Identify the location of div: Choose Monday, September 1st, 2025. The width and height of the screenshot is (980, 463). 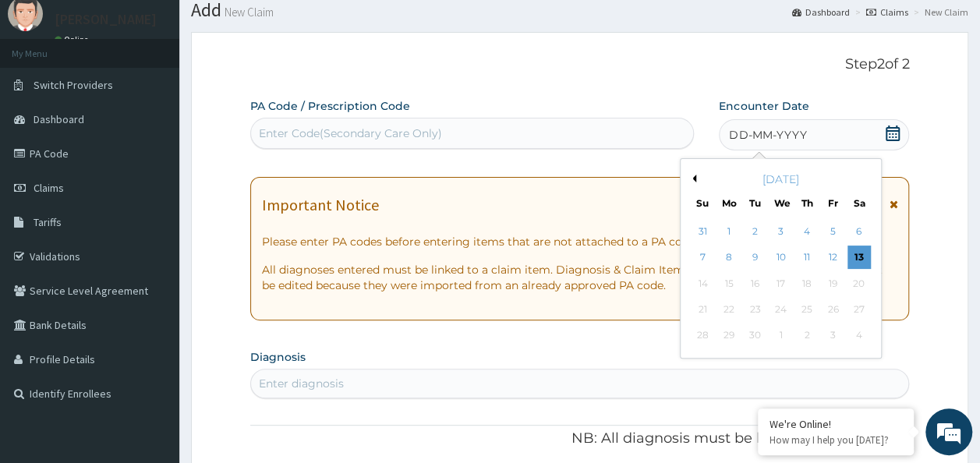
(729, 231).